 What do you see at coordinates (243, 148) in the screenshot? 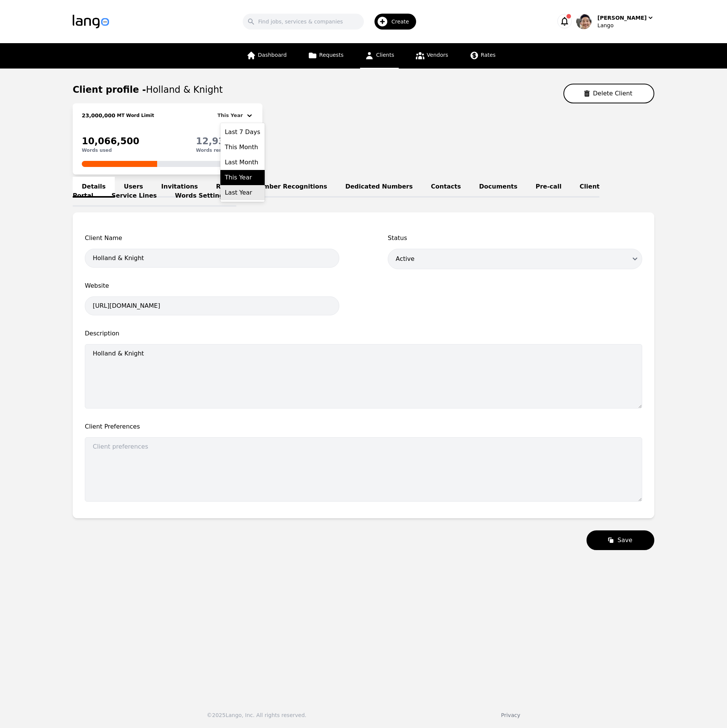
I see `div: This Month` at bounding box center [243, 148].